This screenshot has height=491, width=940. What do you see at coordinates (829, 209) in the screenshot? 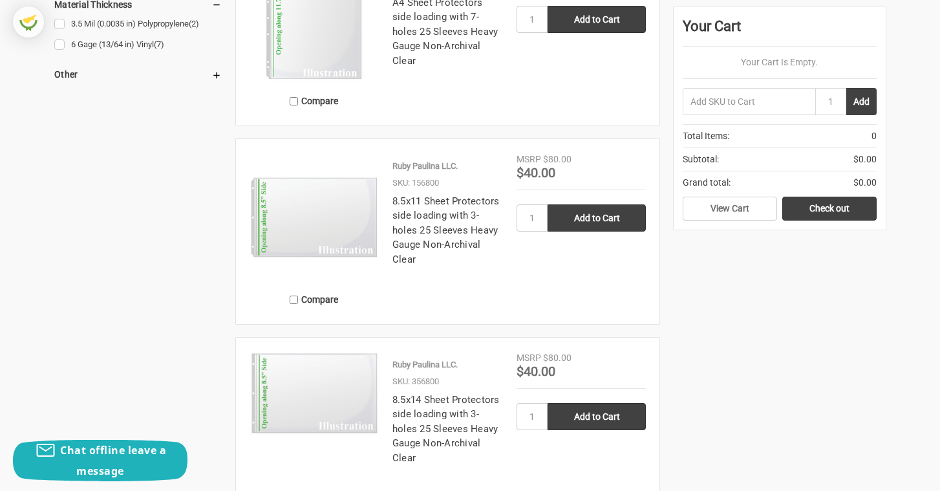
I see `a: Check out` at bounding box center [829, 209].